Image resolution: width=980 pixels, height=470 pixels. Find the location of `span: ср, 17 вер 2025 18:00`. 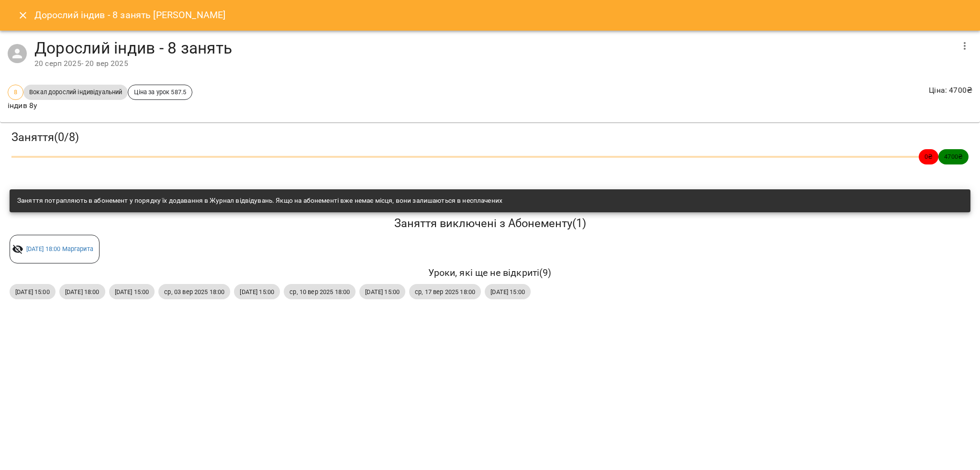

span: ср, 17 вер 2025 18:00 is located at coordinates (445, 292).